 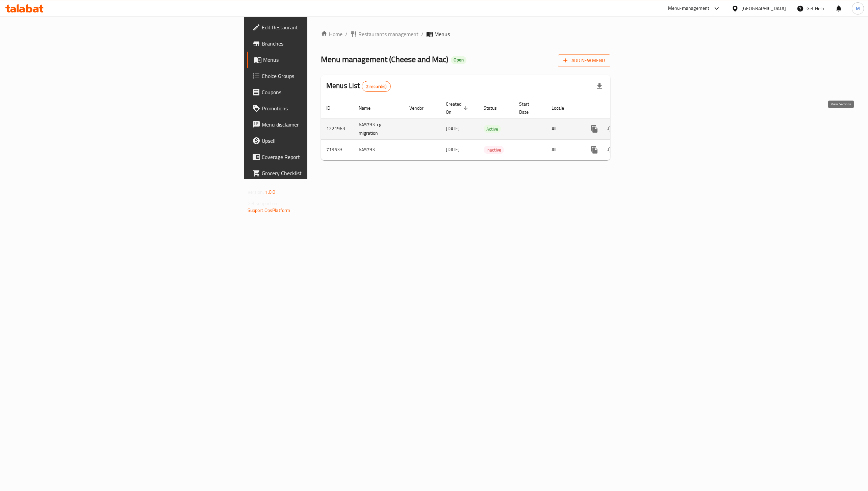 I want to click on div: Total records count, so click(x=377, y=87).